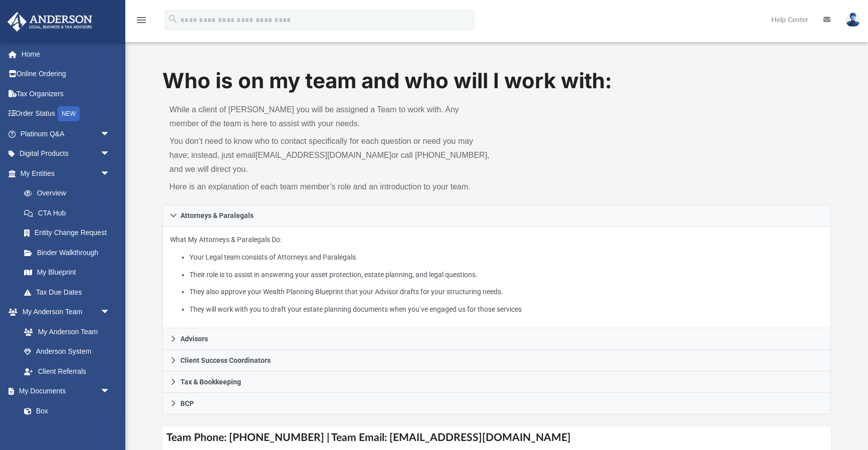 The height and width of the screenshot is (450, 868). I want to click on p: You don’t need to know who to contact specifically for each question or need you may have; instea..., so click(329, 155).